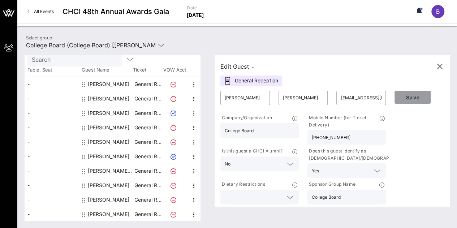 The height and width of the screenshot is (228, 457). What do you see at coordinates (245, 98) in the screenshot?
I see `input: First Name*` at bounding box center [245, 98].